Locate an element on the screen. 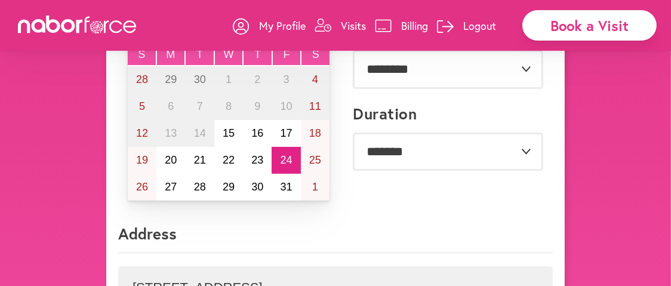 The image size is (671, 286). abbr: September 30, 2025 is located at coordinates (200, 79).